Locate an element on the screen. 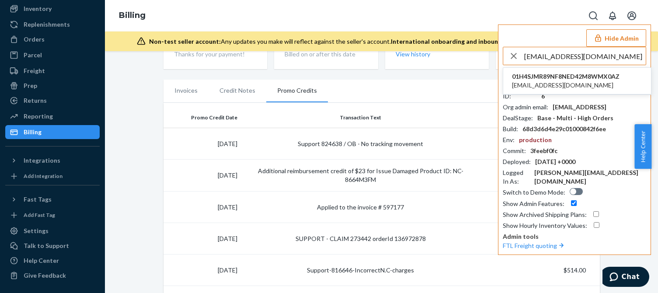  div: Org admin email : is located at coordinates (526, 107).